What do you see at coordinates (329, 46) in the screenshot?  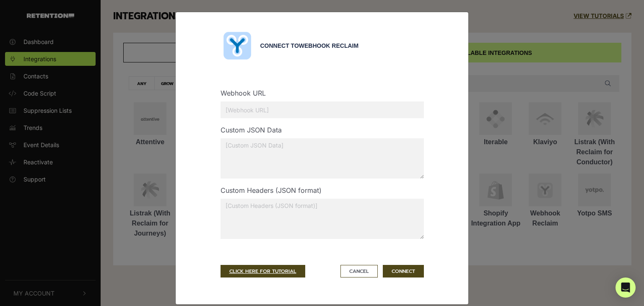 I see `span: Webhook Reclaim` at bounding box center [329, 46].